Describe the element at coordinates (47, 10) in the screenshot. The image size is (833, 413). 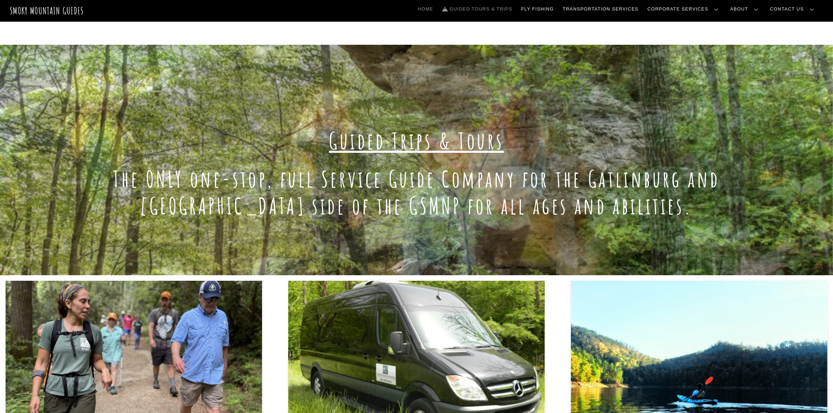
I see `span: Smoky Mountain Guides` at that location.